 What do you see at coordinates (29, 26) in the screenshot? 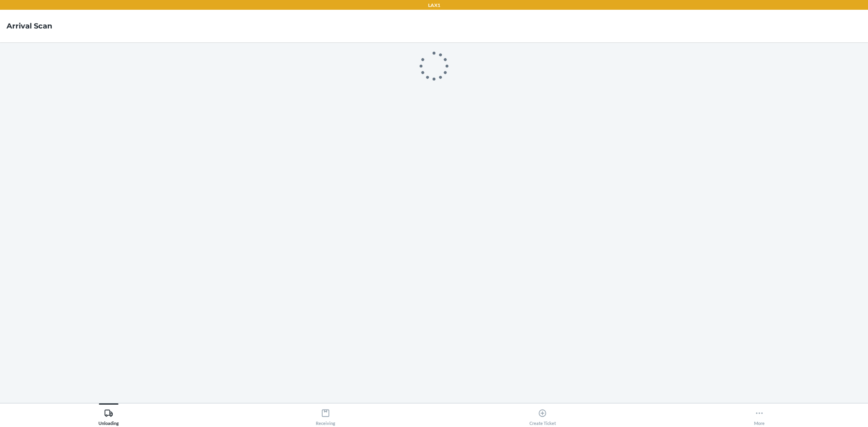
I see `h4: Arrival Scan` at bounding box center [29, 26].